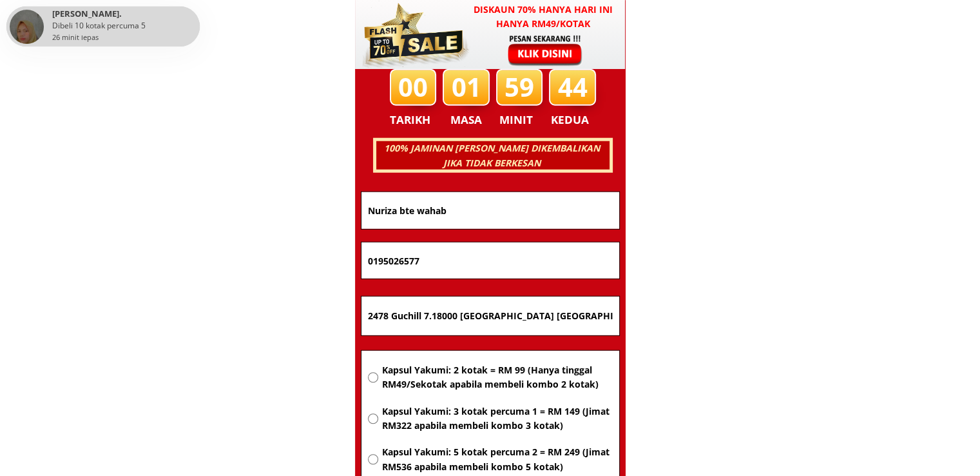  I want to click on h3: TARIKH, so click(417, 120).